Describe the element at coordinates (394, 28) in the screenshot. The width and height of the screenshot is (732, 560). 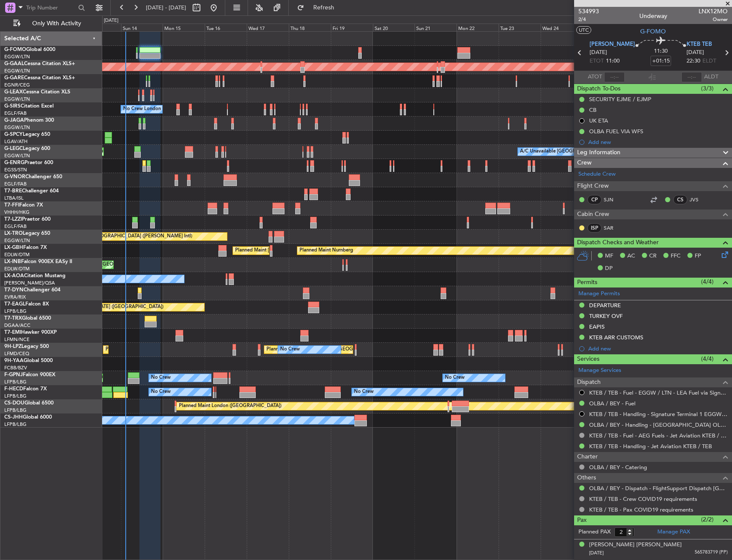
I see `div: Sat 20` at that location.